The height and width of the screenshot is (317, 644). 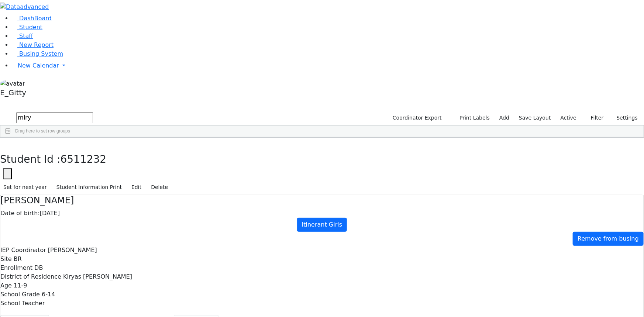 I want to click on span: BR, so click(x=18, y=259).